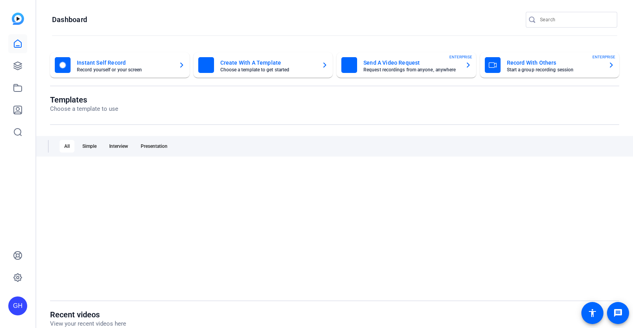 This screenshot has width=633, height=328. Describe the element at coordinates (554, 63) in the screenshot. I see `mat-card-title: Record With Others` at that location.